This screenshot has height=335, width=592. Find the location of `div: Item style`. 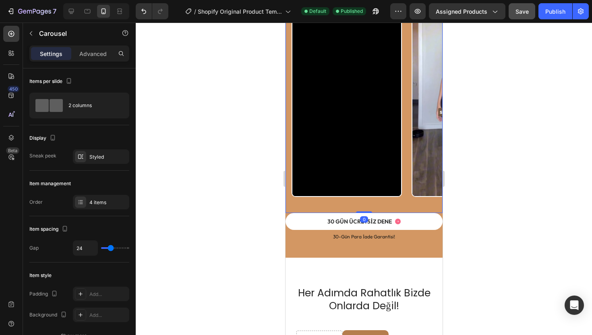

div: Item style is located at coordinates (40, 275).